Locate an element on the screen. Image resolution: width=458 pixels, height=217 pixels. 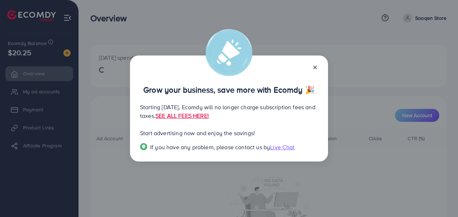
a: SEE ALL FEES HERE! is located at coordinates (182, 115).